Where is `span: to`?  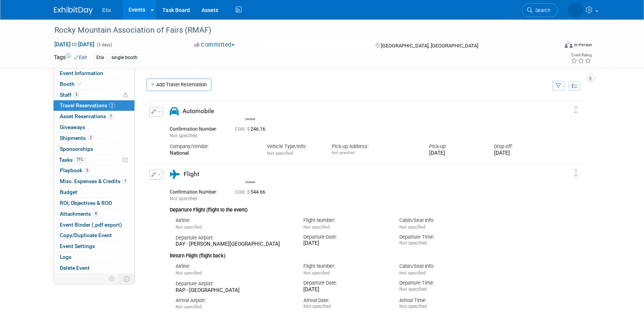 span: to is located at coordinates (74, 45).